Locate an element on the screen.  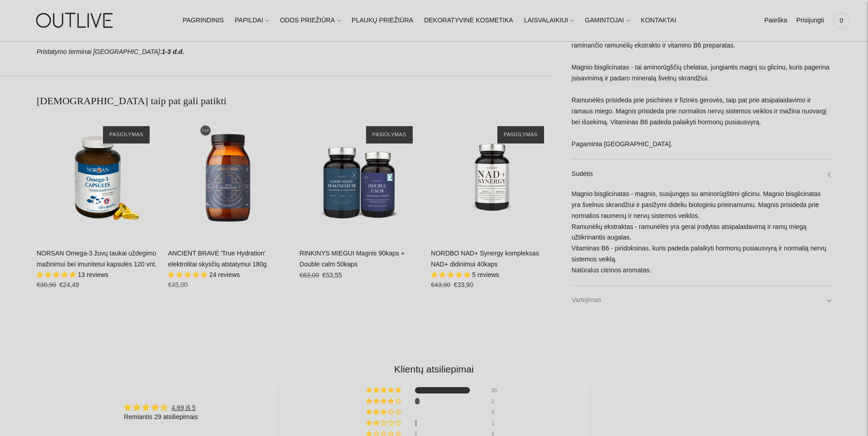
span: 0 is located at coordinates (842, 21).